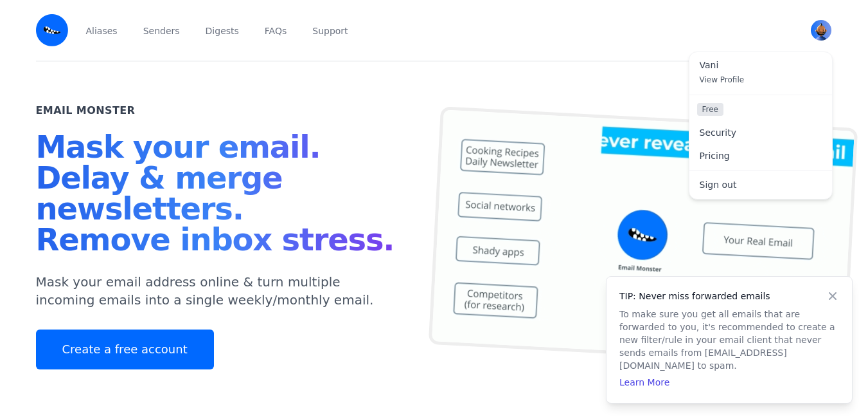 This screenshot has width=868, height=419. Describe the element at coordinates (86, 110) in the screenshot. I see `h2: Email Monster` at that location.